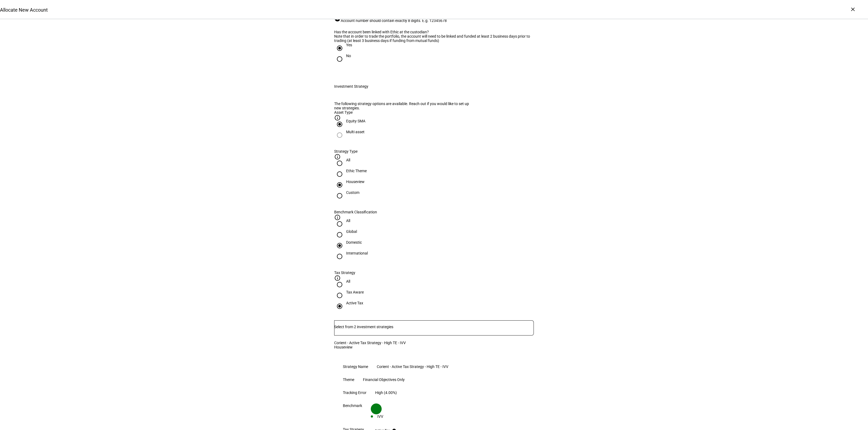 Image resolution: width=868 pixels, height=430 pixels. I want to click on div: Financial Objectives Only, so click(384, 380).